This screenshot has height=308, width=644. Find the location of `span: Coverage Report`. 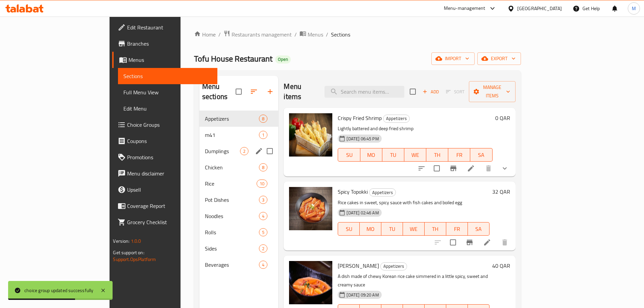

span: Coverage Report is located at coordinates (169, 206).